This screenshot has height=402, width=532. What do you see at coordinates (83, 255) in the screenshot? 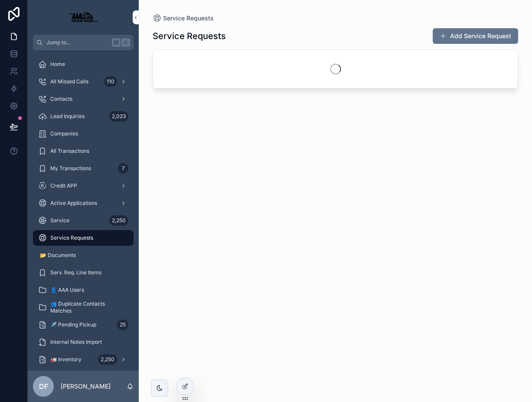
I see `a: 📂 Documents` at bounding box center [83, 255].